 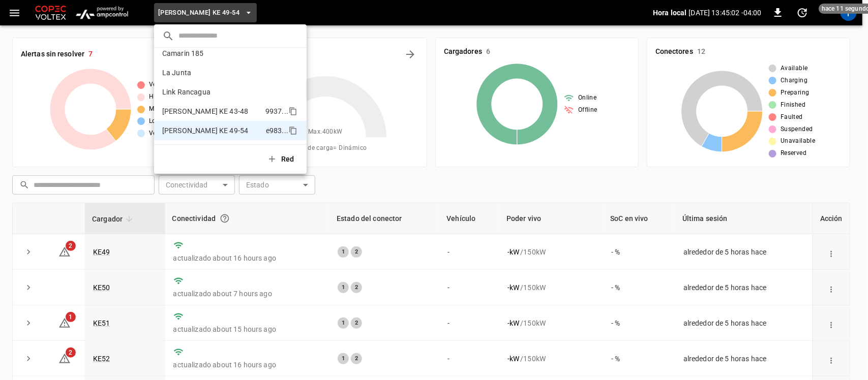 I want to click on p: Camarin 185, so click(x=183, y=53).